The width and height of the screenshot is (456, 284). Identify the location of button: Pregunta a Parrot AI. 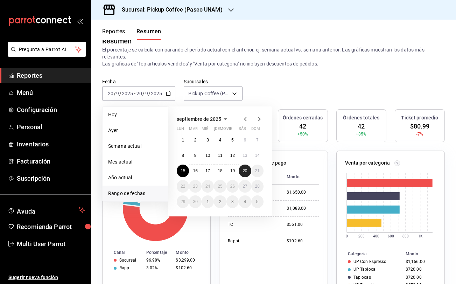
(47, 49).